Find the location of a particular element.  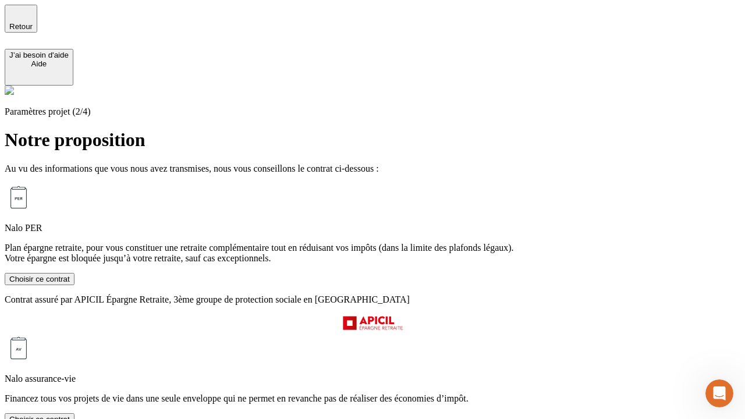

p: Paramètres projet (2/4) is located at coordinates (372, 112).